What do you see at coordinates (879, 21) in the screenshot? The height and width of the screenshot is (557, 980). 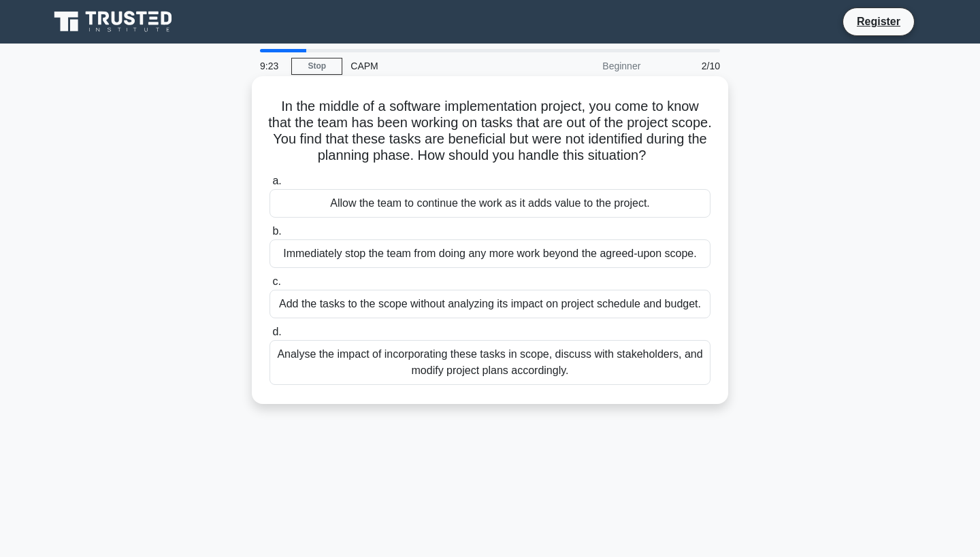 I see `a: Register` at bounding box center [879, 21].